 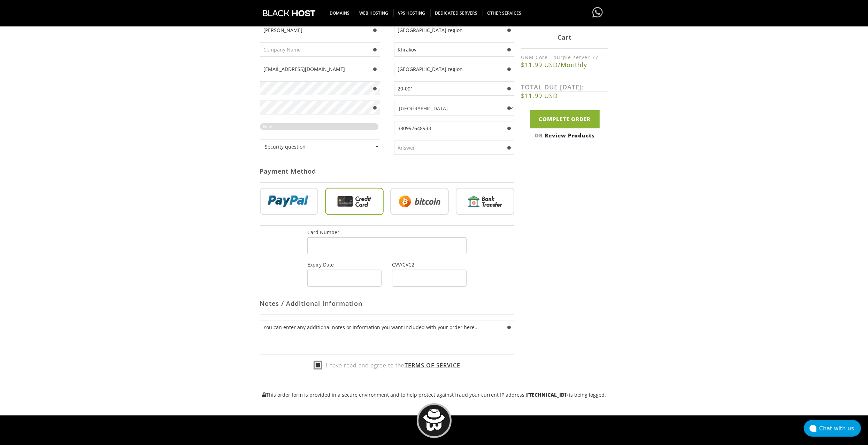 What do you see at coordinates (354, 201) in the screenshot?
I see `img: Credit%20Card.png` at bounding box center [354, 201].